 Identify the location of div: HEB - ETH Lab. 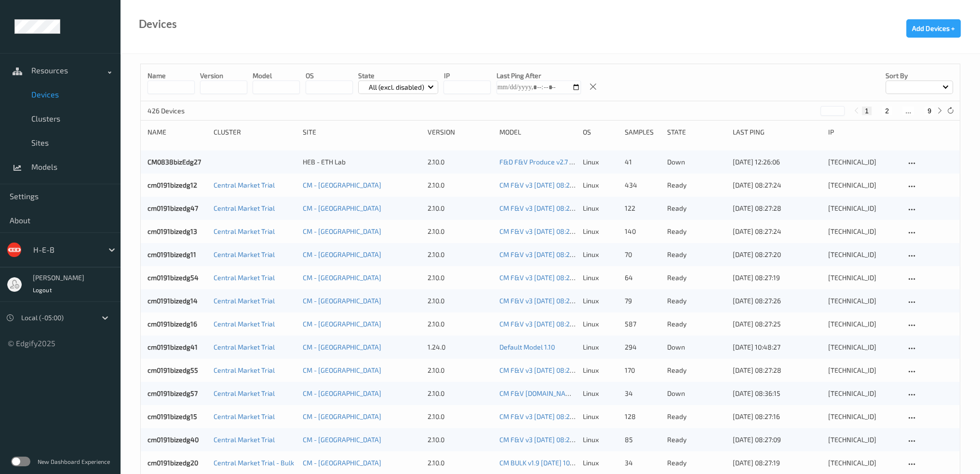
(361, 162).